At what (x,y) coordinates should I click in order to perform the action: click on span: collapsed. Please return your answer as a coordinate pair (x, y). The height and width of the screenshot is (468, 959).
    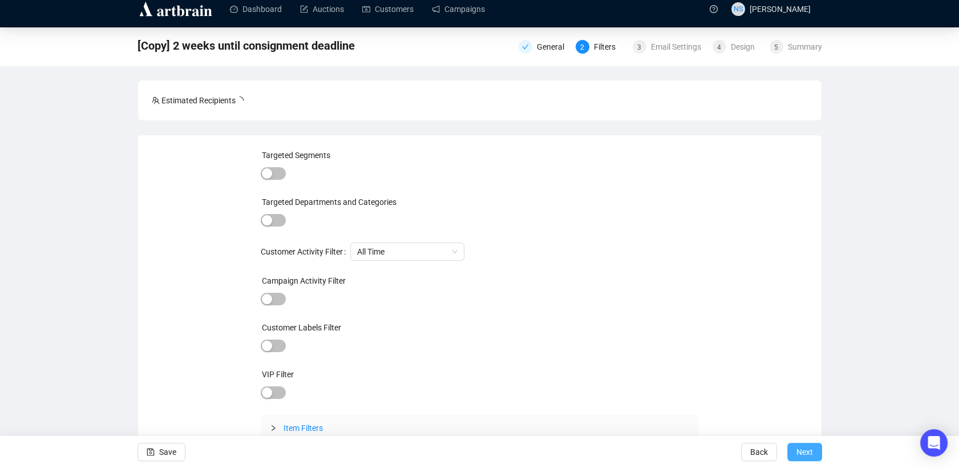
    Looking at the image, I should click on (273, 428).